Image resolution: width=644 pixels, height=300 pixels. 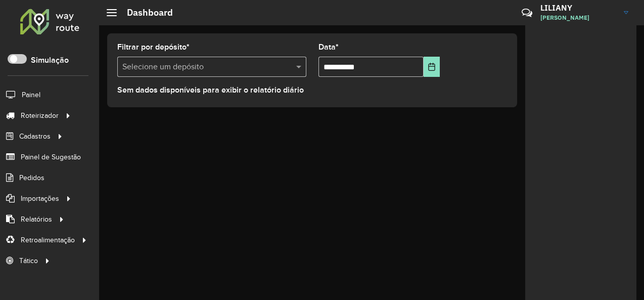 What do you see at coordinates (50, 60) in the screenshot?
I see `label: Simulação` at bounding box center [50, 60].